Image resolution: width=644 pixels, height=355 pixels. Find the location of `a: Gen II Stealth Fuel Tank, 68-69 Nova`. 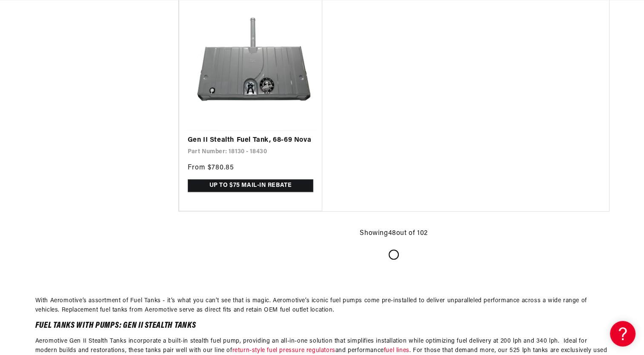

a: Gen II Stealth Fuel Tank, 68-69 Nova is located at coordinates (251, 141).